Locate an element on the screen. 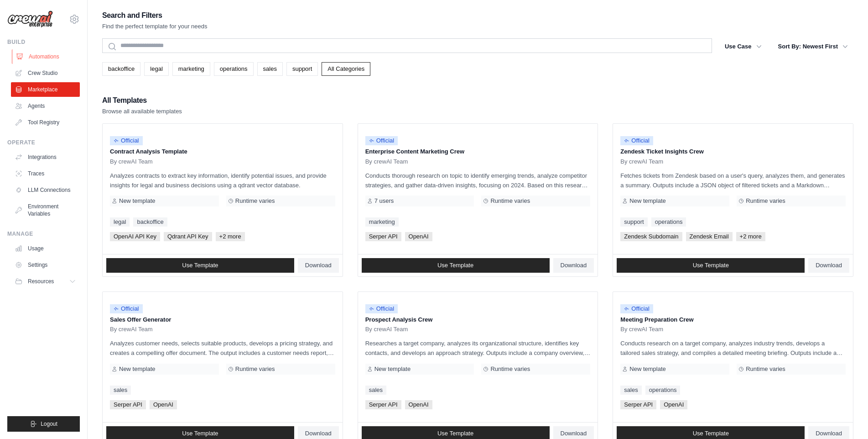 This screenshot has width=868, height=439. p: Sales Offer Generator is located at coordinates (222, 320).